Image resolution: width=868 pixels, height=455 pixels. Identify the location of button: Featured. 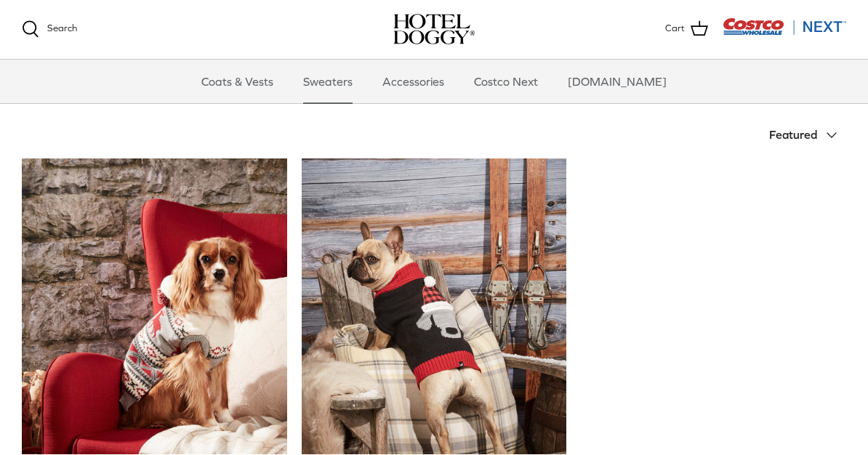
(808, 136).